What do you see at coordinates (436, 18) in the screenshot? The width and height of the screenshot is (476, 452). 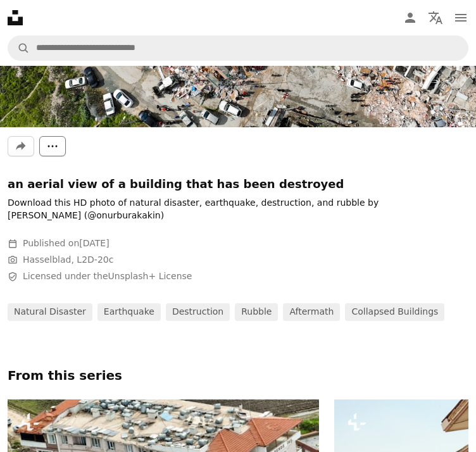 I see `button: Language` at bounding box center [436, 18].